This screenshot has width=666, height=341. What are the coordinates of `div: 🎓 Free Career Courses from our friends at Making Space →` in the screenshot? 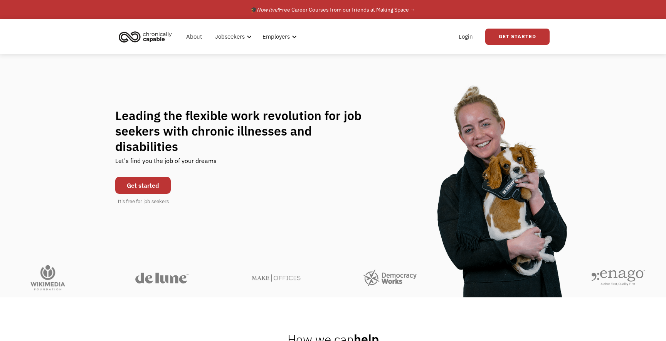 It's located at (333, 10).